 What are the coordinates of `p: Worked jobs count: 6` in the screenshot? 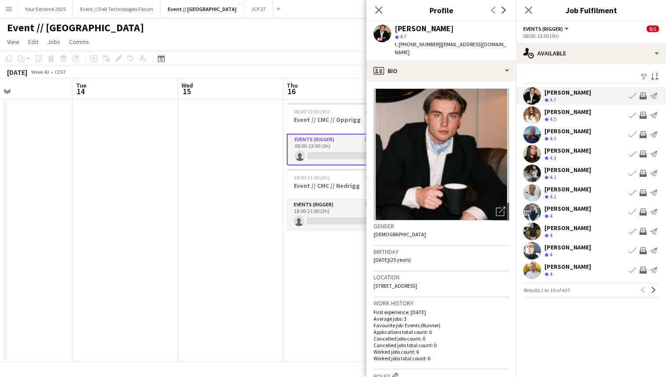 It's located at (441, 352).